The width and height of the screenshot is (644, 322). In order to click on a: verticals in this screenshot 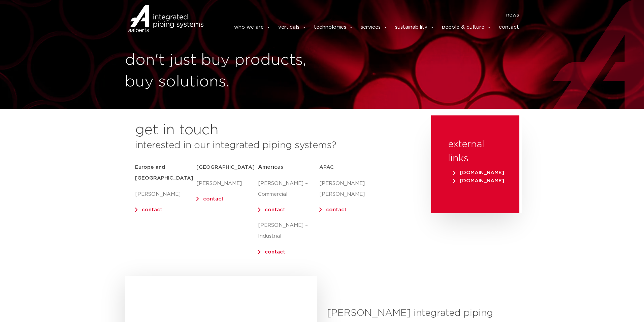, I will do `click(293, 27)`.